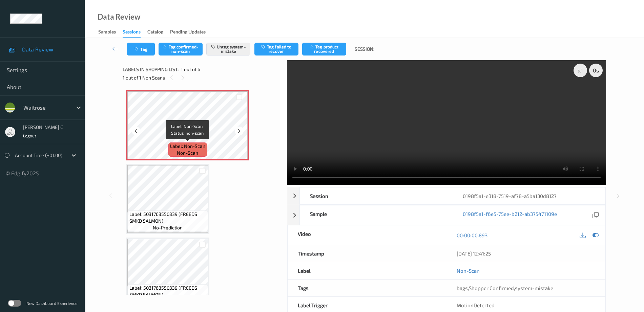 This screenshot has height=312, width=644. I want to click on button: Untag system-mistake, so click(228, 49).